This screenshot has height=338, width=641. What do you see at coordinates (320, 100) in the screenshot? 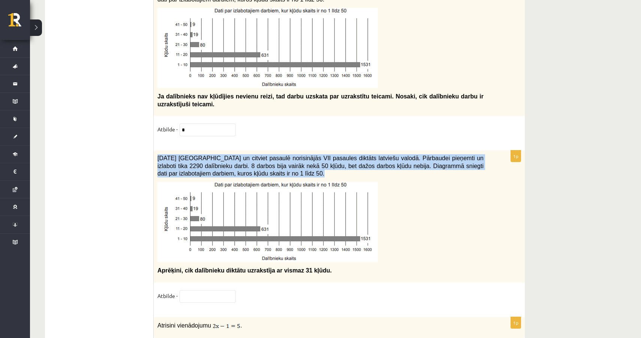
I see `span: Ja dalībnieks nav kļūdījies nevienu reizi, tad darbu uzskata par uzrakstītu teicami. Nosaki, cik ...` at bounding box center [320, 100].